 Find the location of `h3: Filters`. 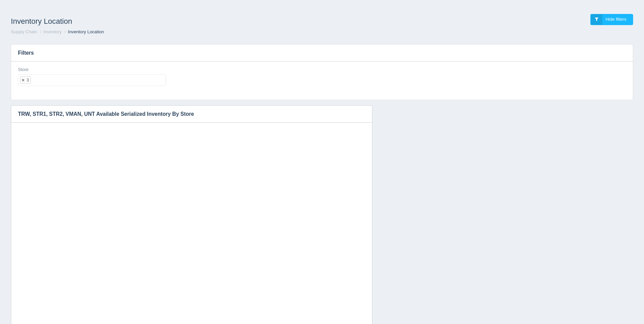

h3: Filters is located at coordinates (322, 53).